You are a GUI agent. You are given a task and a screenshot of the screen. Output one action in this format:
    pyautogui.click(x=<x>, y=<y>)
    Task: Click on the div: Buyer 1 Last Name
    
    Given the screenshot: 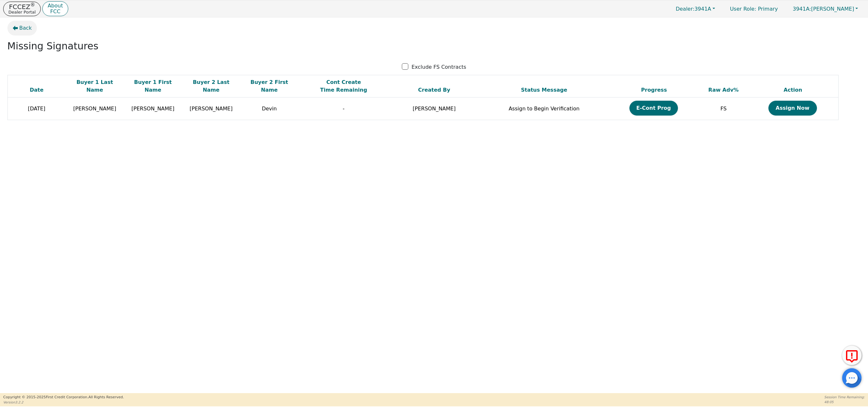 What is the action you would take?
    pyautogui.click(x=95, y=87)
    